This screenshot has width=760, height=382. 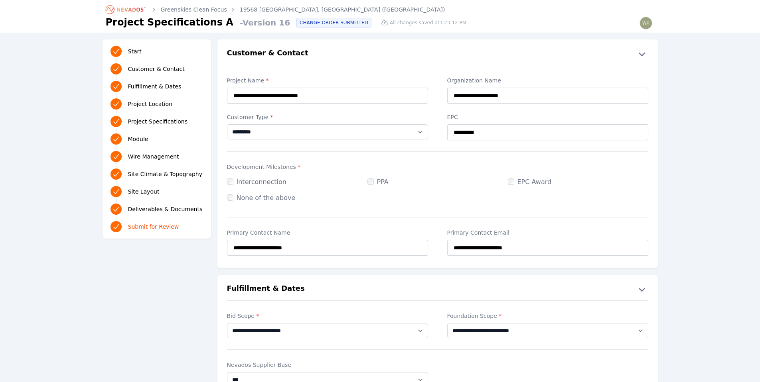 I want to click on span: Module, so click(x=138, y=139).